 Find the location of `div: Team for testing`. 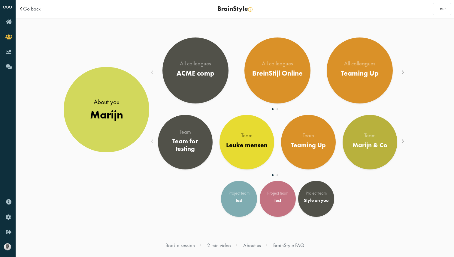

div: Team for testing is located at coordinates (185, 145).